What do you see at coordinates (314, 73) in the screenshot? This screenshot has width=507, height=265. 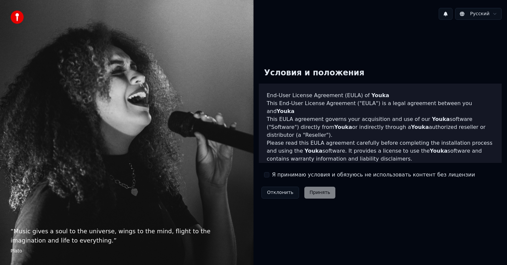 I see `div: Условия и положения` at bounding box center [314, 73].